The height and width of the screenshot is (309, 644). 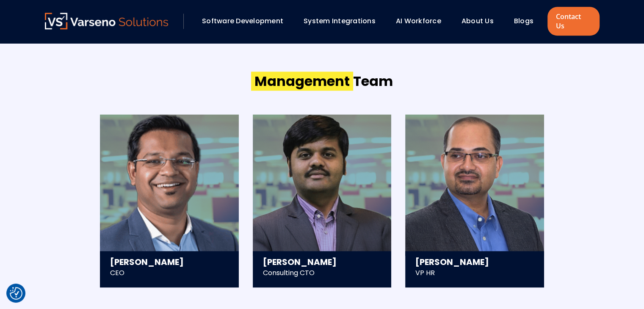 What do you see at coordinates (422, 21) in the screenshot?
I see `div: AI Workforce` at bounding box center [422, 21].